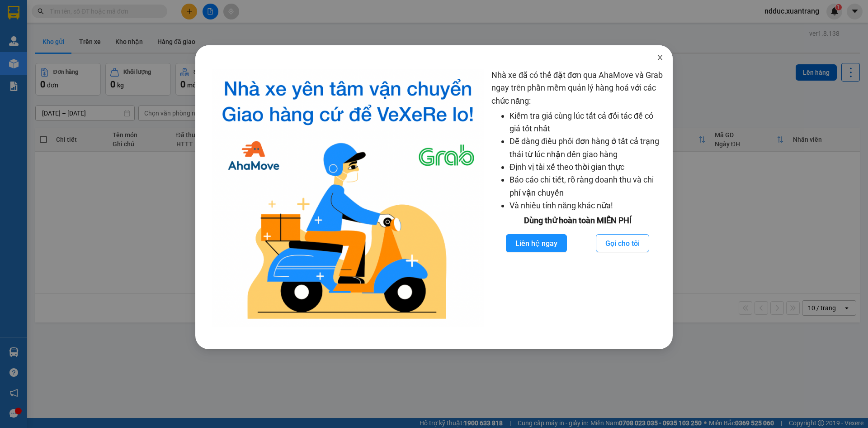 The height and width of the screenshot is (428, 868). What do you see at coordinates (577, 197) in the screenshot?
I see `div: Nhà xe đã có thể đặt đơn qua AhaMove và Grab ngay trên phần mềm quản lý hàng hoá với các chức năng:` at bounding box center [577, 197].